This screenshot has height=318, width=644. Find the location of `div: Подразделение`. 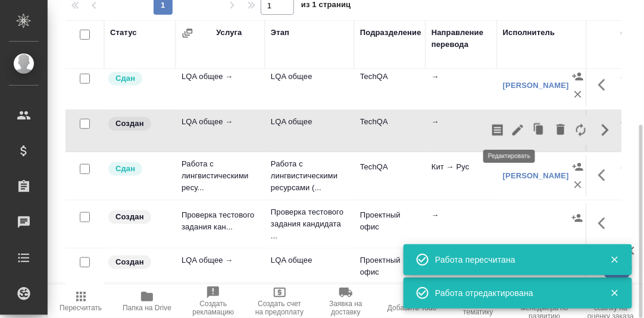

div: Подразделение is located at coordinates (391, 32).